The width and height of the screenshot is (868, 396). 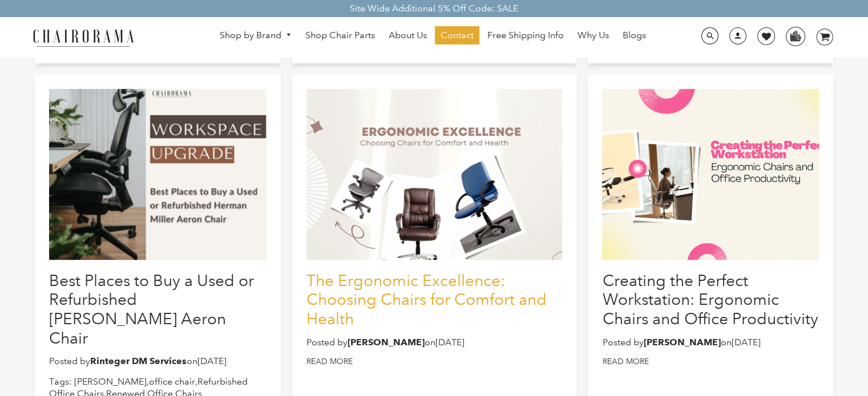 What do you see at coordinates (634, 35) in the screenshot?
I see `a: Blogs` at bounding box center [634, 35].